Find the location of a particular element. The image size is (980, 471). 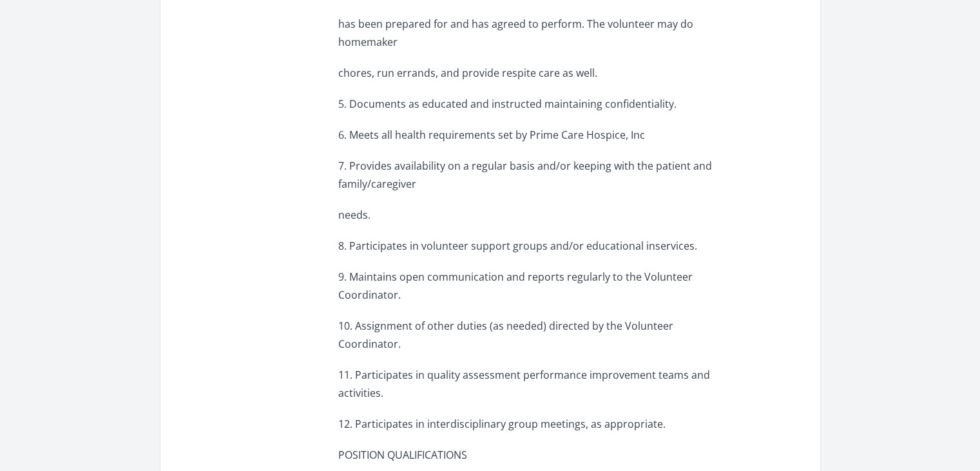

p: 11. Participates in quality assessment performance improvement teams and activities. is located at coordinates (526, 384).